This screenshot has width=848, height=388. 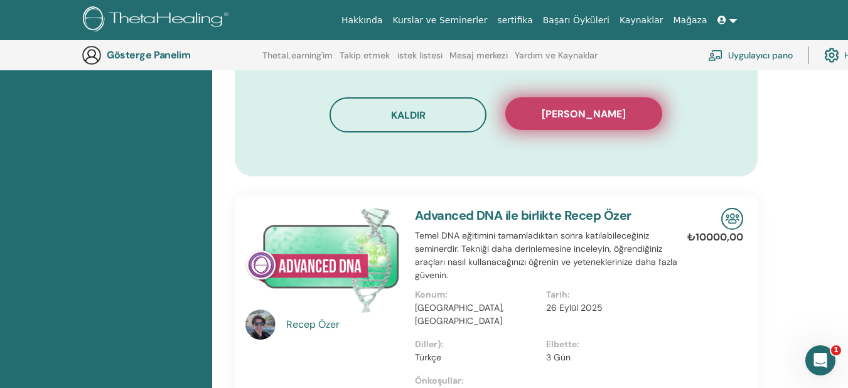 I want to click on a: Mağaza, so click(x=690, y=20).